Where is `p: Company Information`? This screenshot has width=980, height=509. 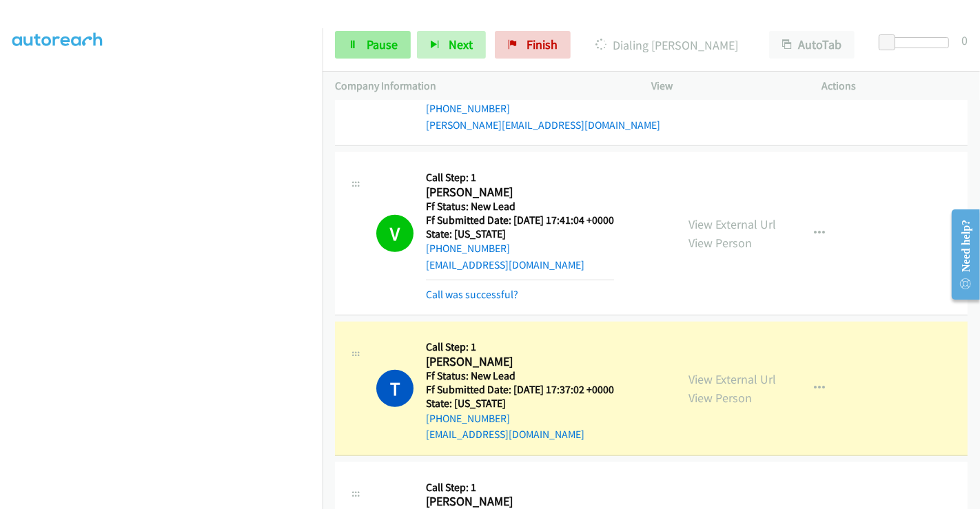 p: Company Information is located at coordinates (481, 86).